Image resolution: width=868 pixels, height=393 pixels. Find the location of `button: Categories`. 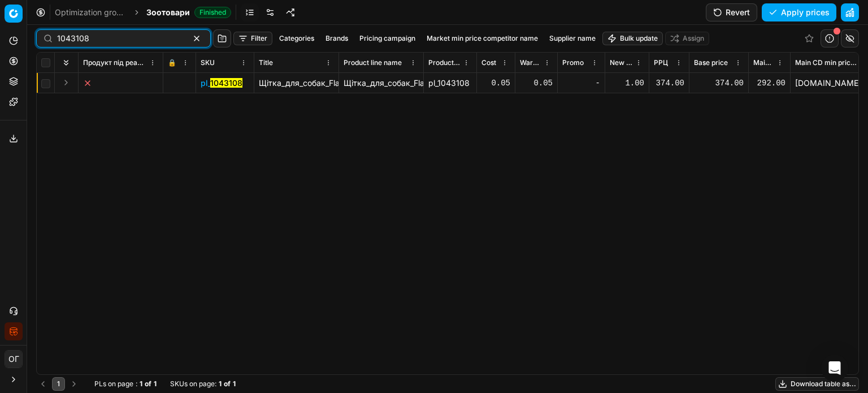

button: Categories is located at coordinates (297, 38).